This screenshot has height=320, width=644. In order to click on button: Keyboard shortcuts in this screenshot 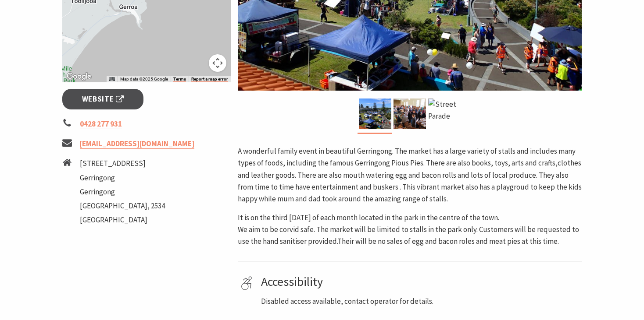, I will do `click(112, 79)`.